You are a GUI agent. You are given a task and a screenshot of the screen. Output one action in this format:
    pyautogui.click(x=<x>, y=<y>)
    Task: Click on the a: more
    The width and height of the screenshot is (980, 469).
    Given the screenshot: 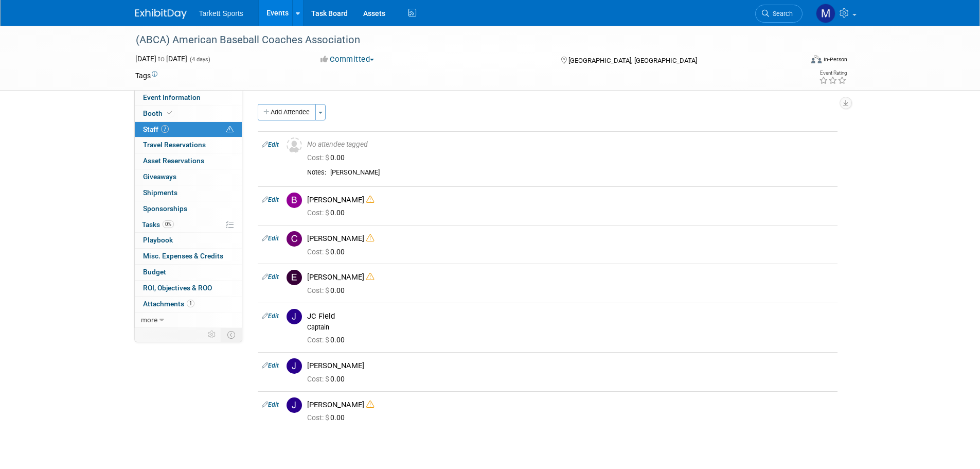 What is the action you would take?
    pyautogui.click(x=188, y=321)
    